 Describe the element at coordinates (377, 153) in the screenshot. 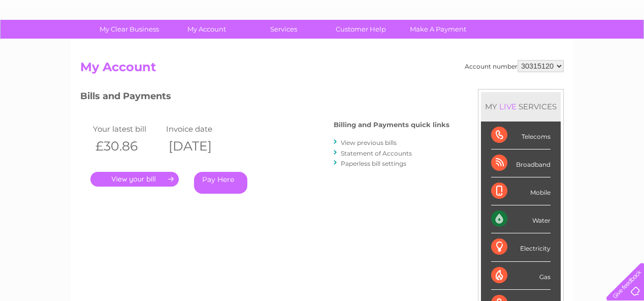

I see `a: Statement of Accounts` at that location.